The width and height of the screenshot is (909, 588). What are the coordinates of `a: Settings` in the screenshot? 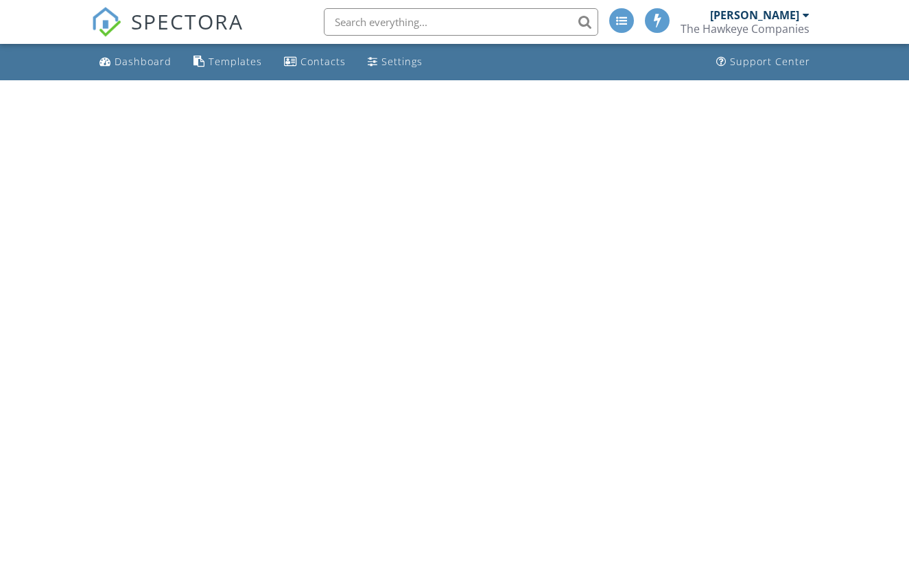 It's located at (396, 62).